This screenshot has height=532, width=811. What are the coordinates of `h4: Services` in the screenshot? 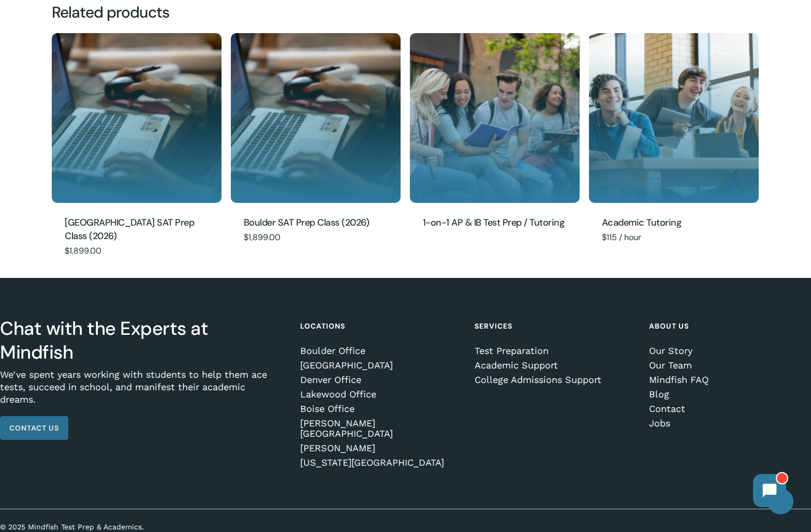 It's located at (554, 326).